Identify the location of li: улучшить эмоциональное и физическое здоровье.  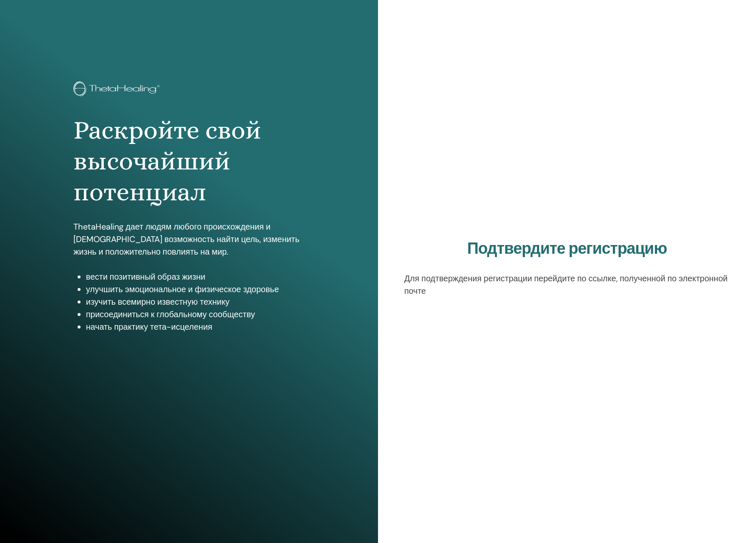
(195, 289).